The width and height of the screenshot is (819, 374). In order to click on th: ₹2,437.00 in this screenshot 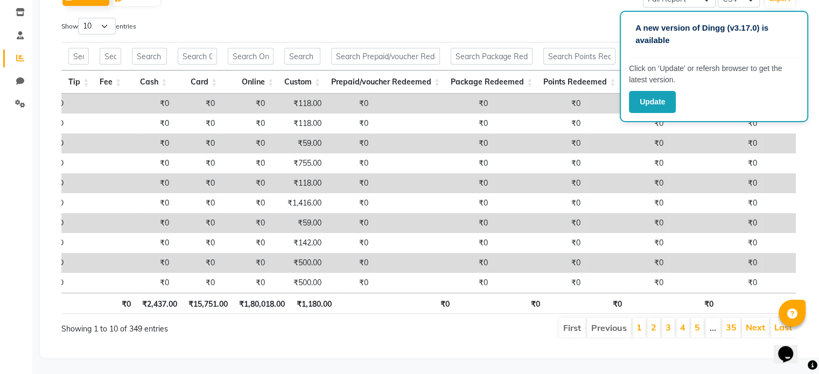, I will do `click(159, 303)`.